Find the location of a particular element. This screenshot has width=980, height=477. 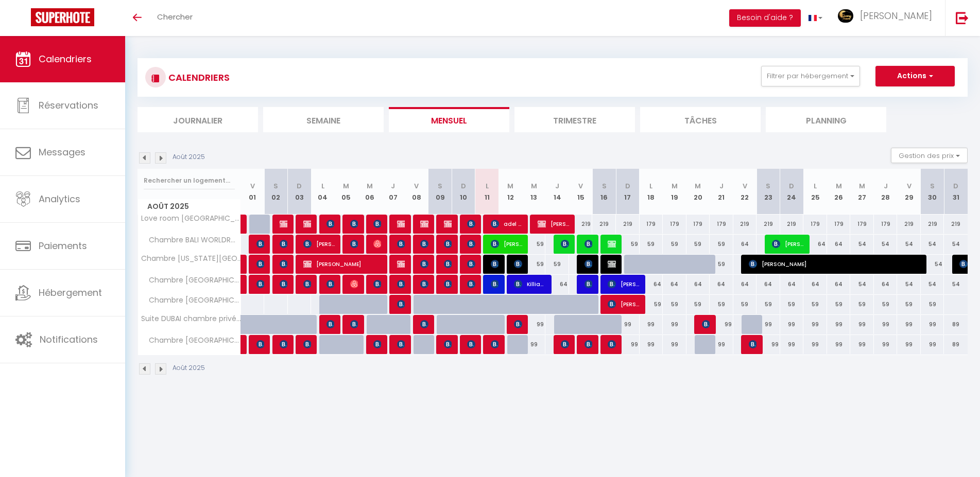

span: Slim REZGUI is located at coordinates (400, 304).